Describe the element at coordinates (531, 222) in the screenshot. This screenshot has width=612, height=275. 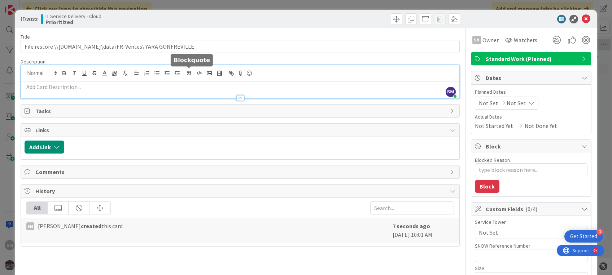
I see `div: Service Tower` at that location.